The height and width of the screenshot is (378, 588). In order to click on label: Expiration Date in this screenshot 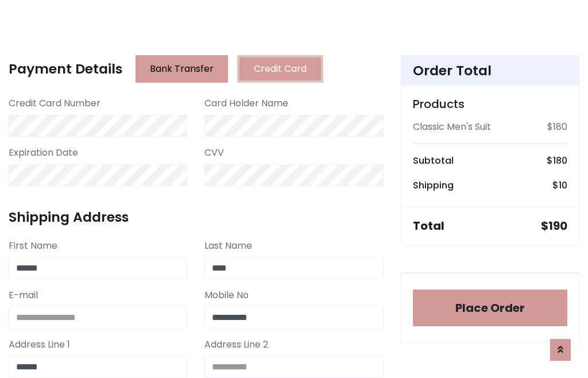, I will do `click(43, 153)`.